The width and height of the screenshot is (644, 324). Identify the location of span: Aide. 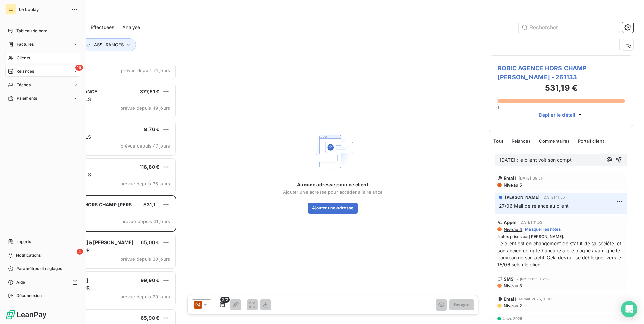
(20, 282).